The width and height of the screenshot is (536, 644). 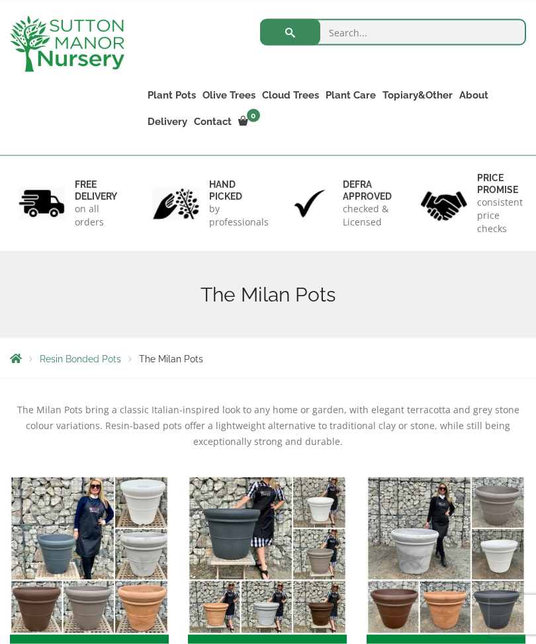 I want to click on img: 2.jpg, so click(x=176, y=204).